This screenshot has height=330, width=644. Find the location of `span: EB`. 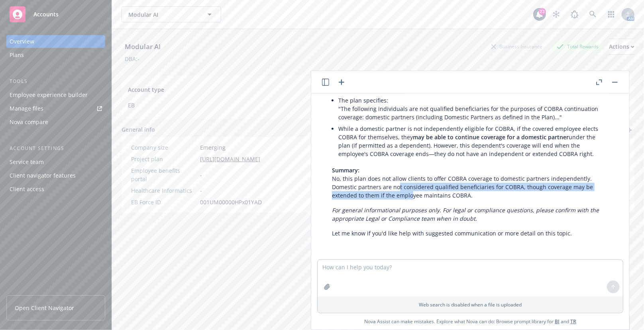

span: EB is located at coordinates (248, 105).